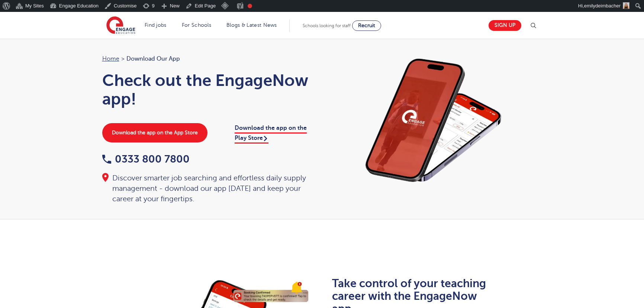  I want to click on a: Find jobs, so click(156, 25).